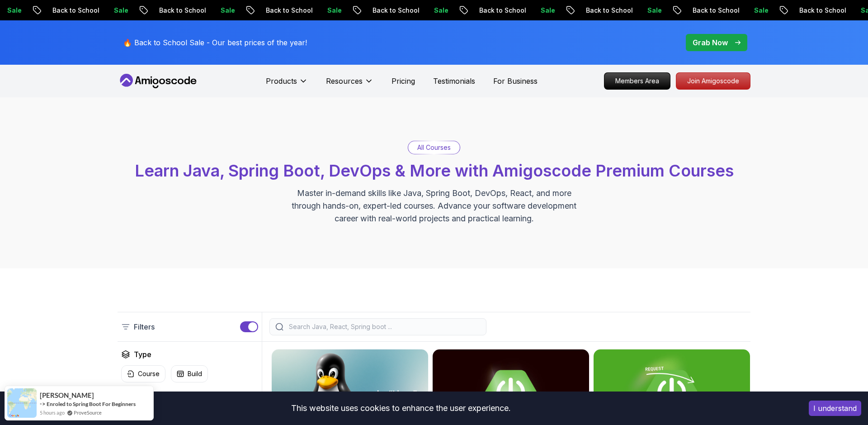 The width and height of the screenshot is (868, 425). What do you see at coordinates (713, 81) in the screenshot?
I see `a: Join Amigoscode` at bounding box center [713, 81].